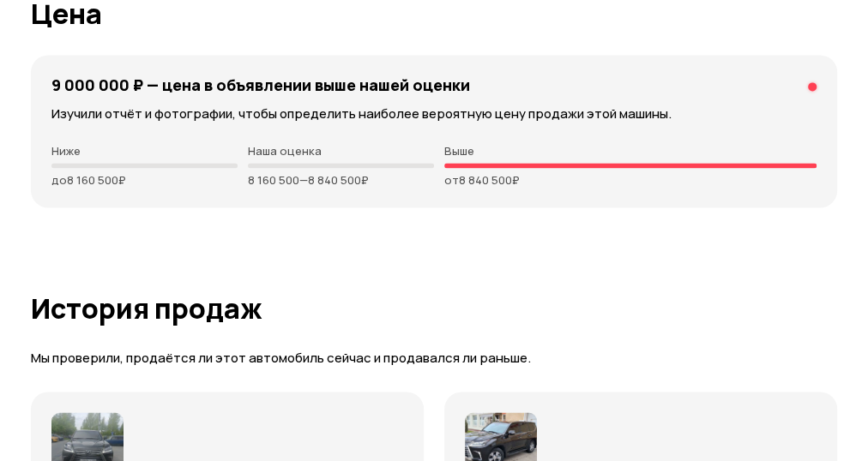 This screenshot has width=868, height=461. Describe the element at coordinates (434, 309) in the screenshot. I see `h1: История продаж` at that location.